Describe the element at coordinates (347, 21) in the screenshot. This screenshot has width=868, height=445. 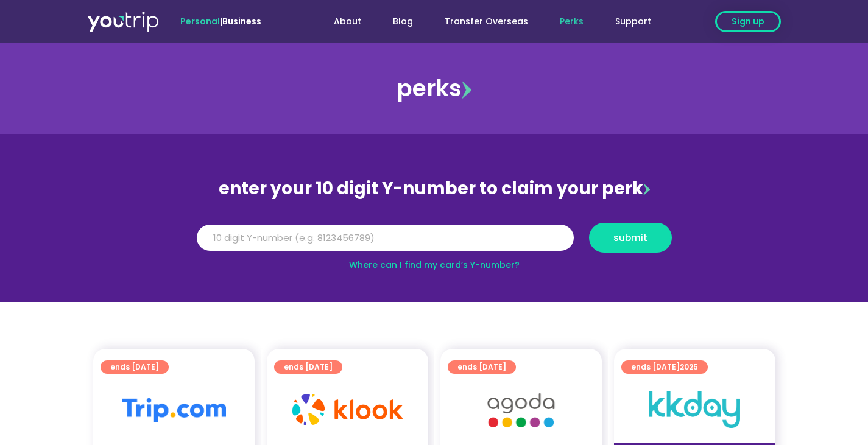
I see `a: About` at that location.